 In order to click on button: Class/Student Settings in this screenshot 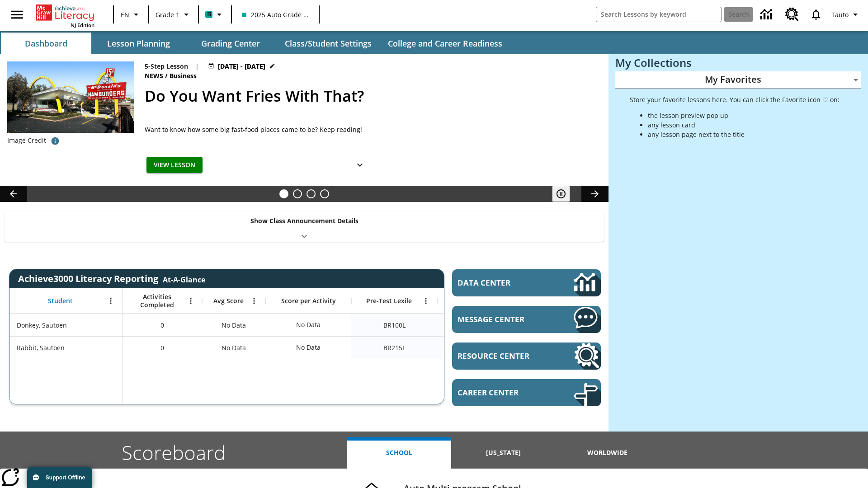, I will do `click(328, 44)`.